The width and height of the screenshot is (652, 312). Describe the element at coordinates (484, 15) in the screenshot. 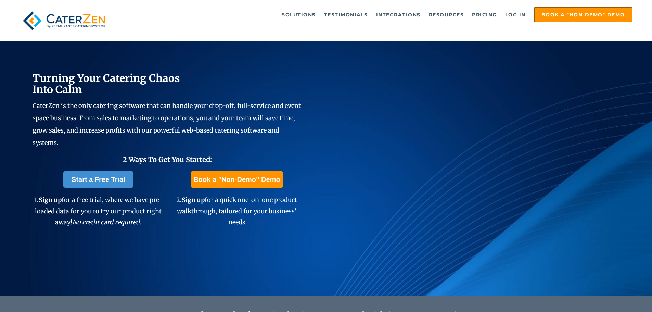

I see `a: Pricing` at that location.